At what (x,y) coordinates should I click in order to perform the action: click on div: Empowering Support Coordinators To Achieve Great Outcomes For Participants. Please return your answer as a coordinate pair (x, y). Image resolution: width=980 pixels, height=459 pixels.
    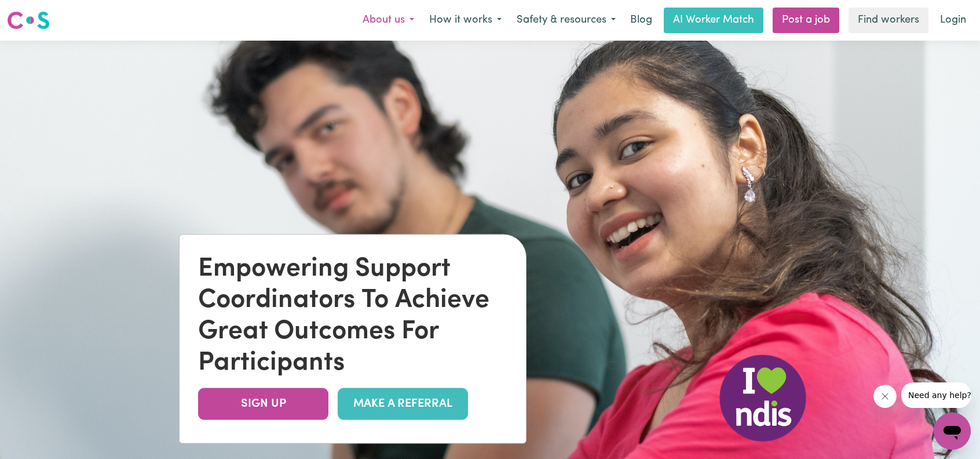
    Looking at the image, I should click on (352, 316).